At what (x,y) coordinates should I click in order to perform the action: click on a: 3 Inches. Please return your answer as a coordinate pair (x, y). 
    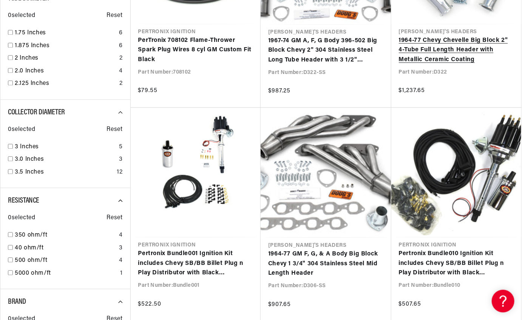
    Looking at the image, I should click on (65, 147).